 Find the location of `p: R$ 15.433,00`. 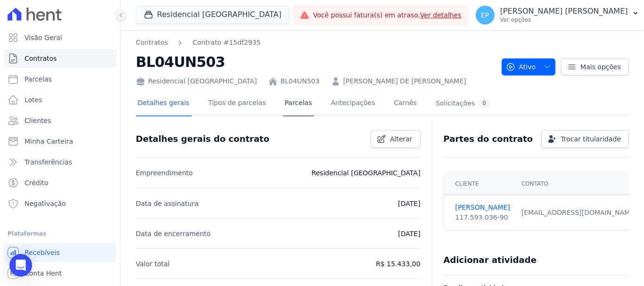

p: R$ 15.433,00 is located at coordinates (398, 264).